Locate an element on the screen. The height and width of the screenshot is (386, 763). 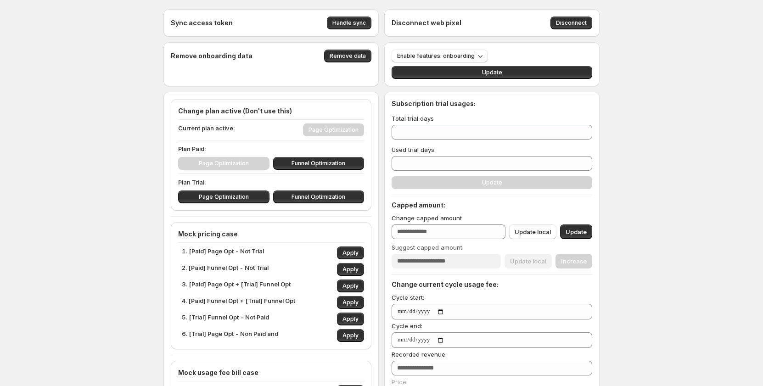
p: 5. [Trial] Funnel Opt - Not Paid is located at coordinates (226, 319).